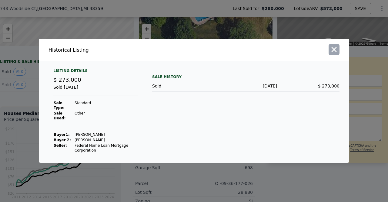 This screenshot has height=202, width=388. Describe the element at coordinates (183, 86) in the screenshot. I see `div: Sold` at that location.